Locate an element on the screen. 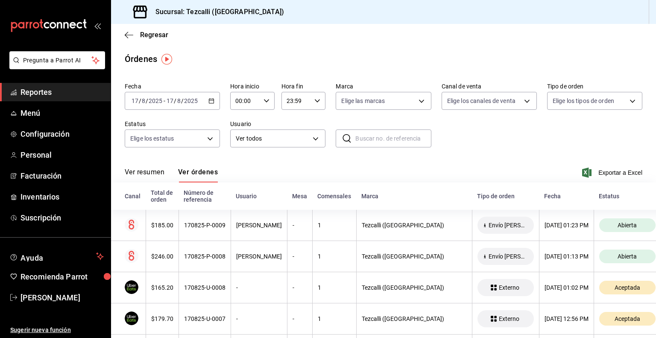  div: $246.00 is located at coordinates (162, 256).